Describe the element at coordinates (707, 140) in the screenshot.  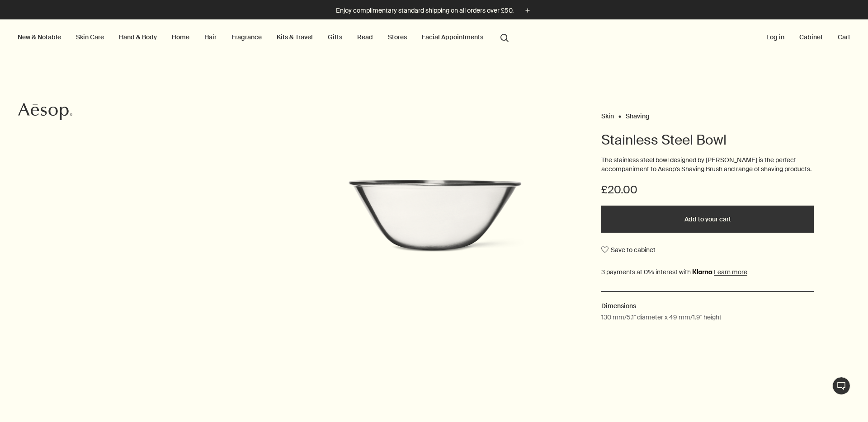
I see `h1: Stainless Steel Bowl` at that location.